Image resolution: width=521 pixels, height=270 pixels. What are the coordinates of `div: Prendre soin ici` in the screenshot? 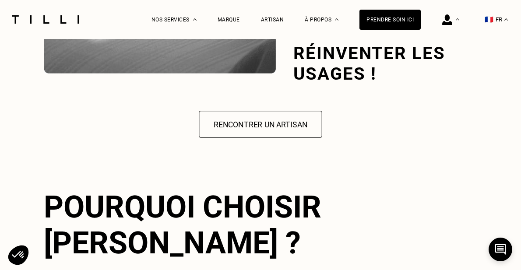 It's located at (390, 20).